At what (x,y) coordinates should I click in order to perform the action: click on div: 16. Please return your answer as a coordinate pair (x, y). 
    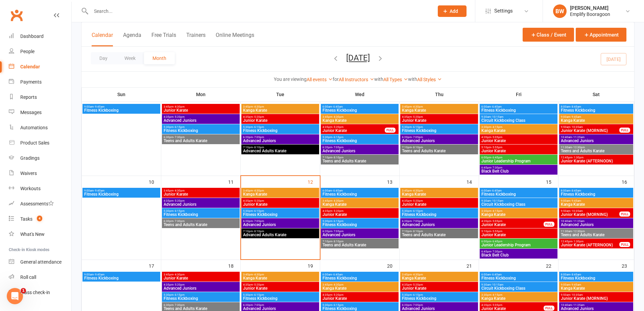
    Looking at the image, I should click on (628, 182).